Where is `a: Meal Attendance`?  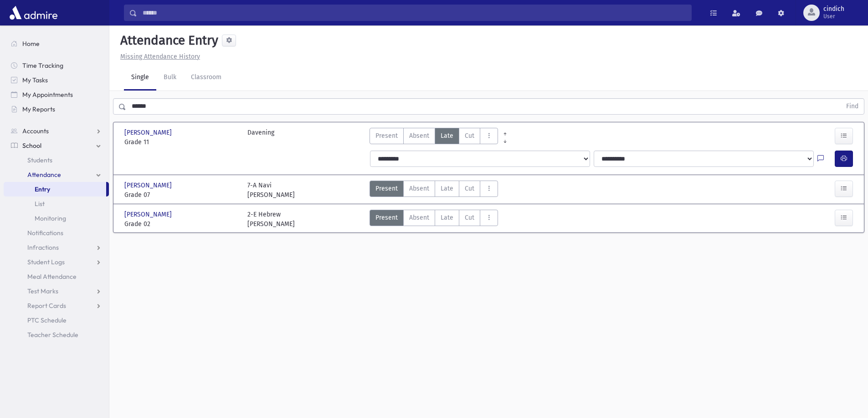
a: Meal Attendance is located at coordinates (56, 277).